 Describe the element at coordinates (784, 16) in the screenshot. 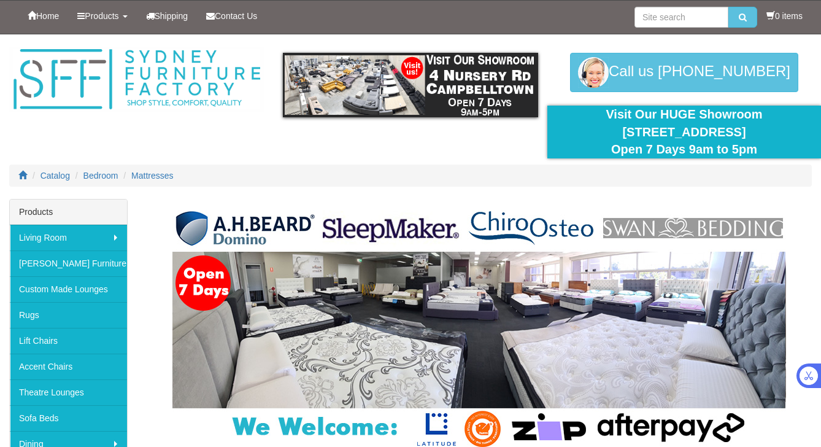

I see `li: 0 items` at that location.